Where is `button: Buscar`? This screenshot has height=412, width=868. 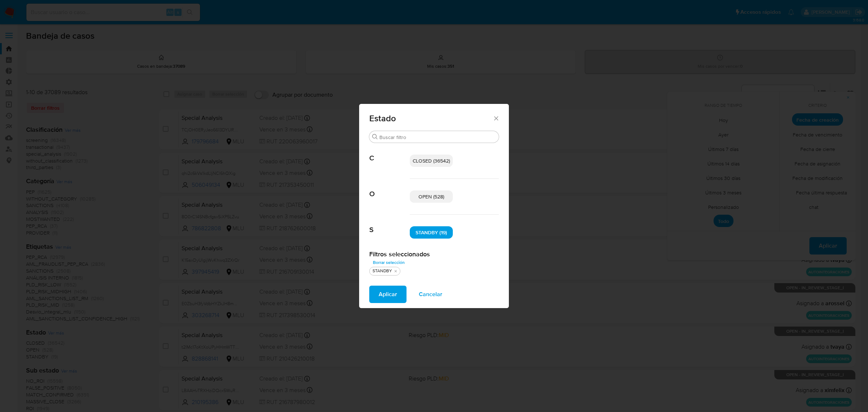 button: Buscar is located at coordinates (375, 136).